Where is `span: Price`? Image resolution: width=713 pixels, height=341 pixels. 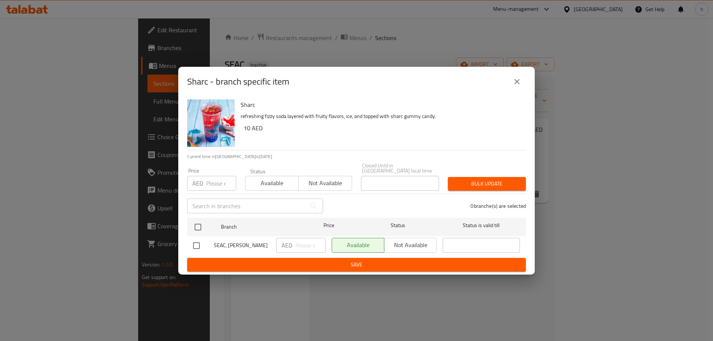
span: Price is located at coordinates (328, 225).